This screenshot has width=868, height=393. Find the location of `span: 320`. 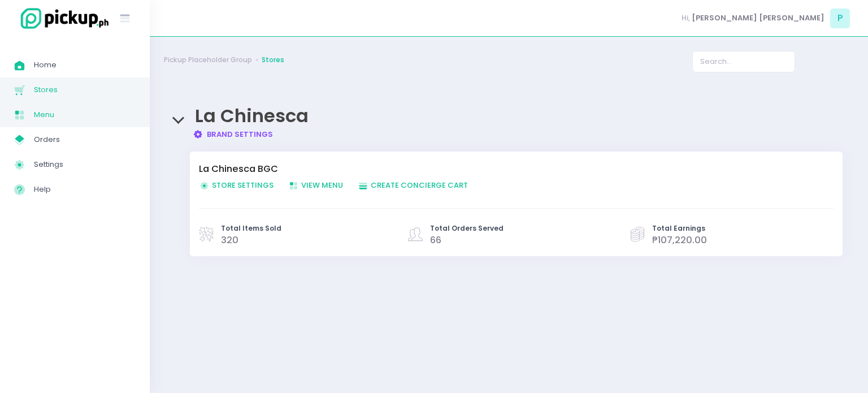

span: 320 is located at coordinates (230, 240).